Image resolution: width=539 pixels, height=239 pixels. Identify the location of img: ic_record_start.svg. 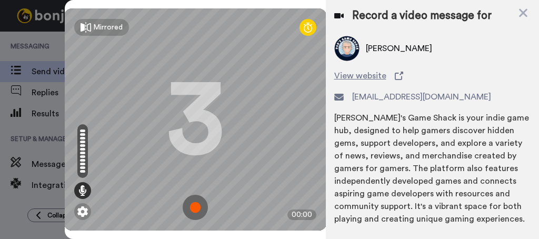
(195, 207).